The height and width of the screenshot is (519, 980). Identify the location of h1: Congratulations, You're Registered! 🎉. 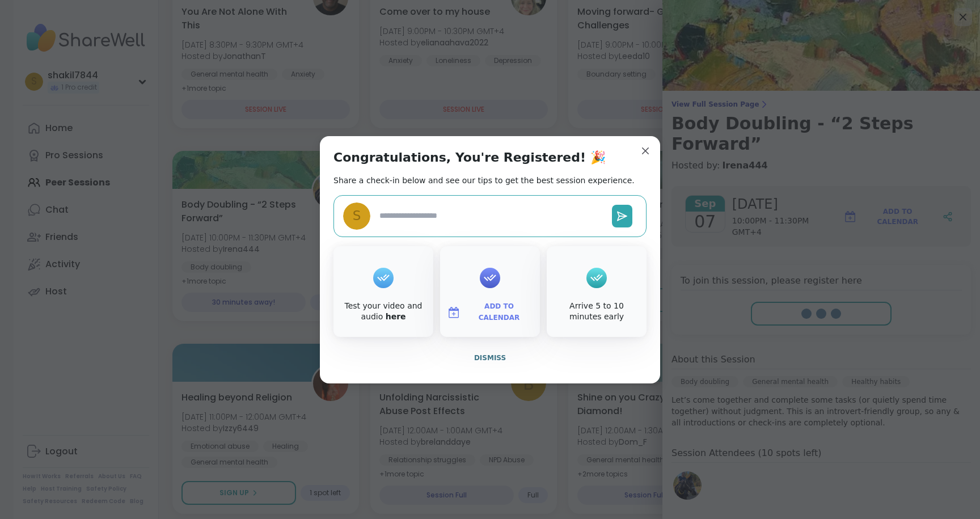
(470, 157).